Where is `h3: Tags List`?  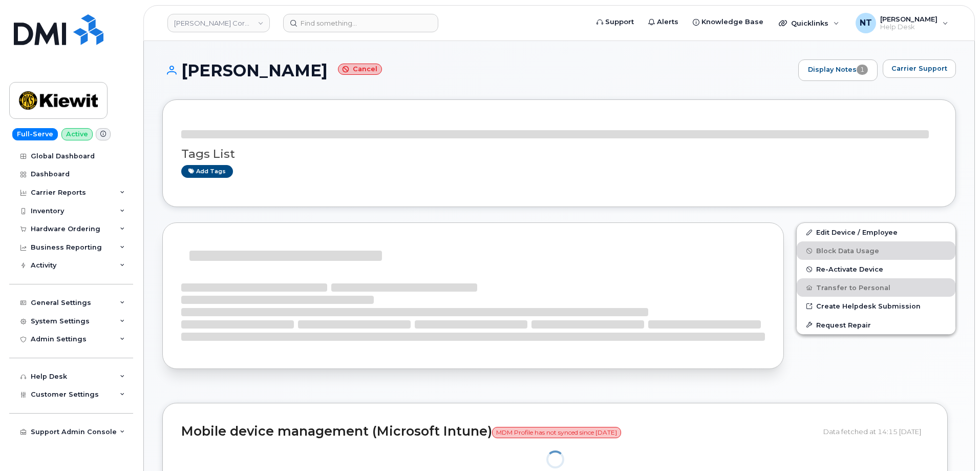 h3: Tags List is located at coordinates (559, 153).